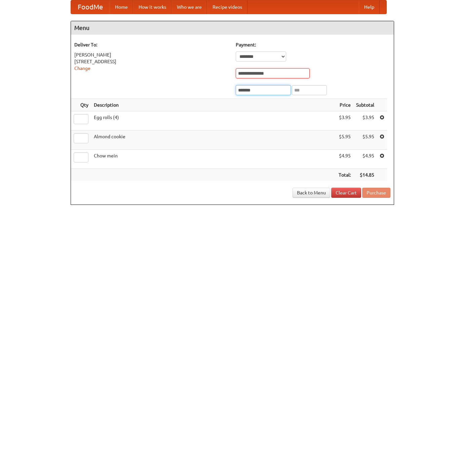  I want to click on th: $14.85, so click(365, 175).